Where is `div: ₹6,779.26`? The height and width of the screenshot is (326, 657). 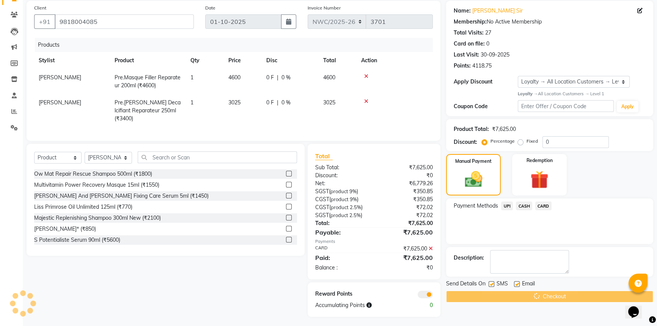
div: ₹6,779.26 is located at coordinates (407, 183).